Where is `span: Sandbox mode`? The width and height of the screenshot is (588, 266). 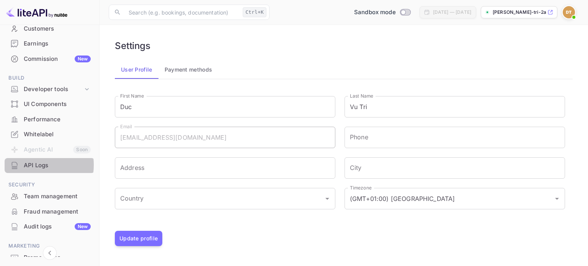
span: Sandbox mode is located at coordinates (375, 12).